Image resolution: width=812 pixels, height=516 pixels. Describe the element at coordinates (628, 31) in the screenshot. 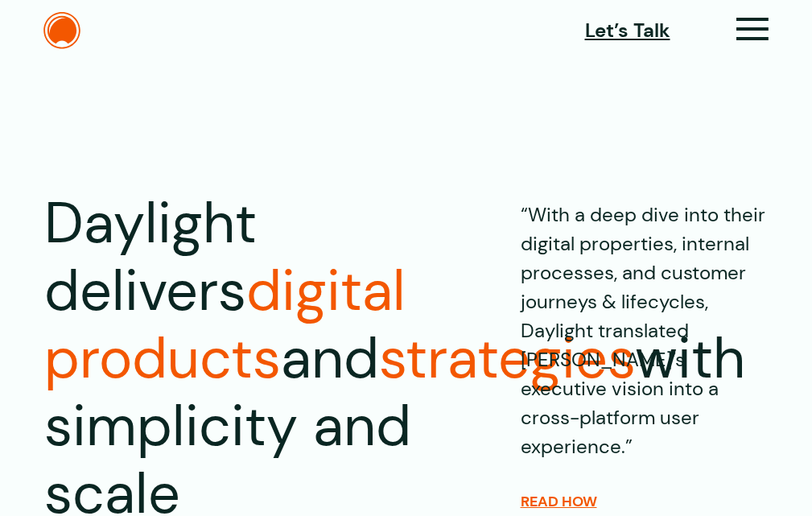

I see `span: Let’s Talk` at that location.